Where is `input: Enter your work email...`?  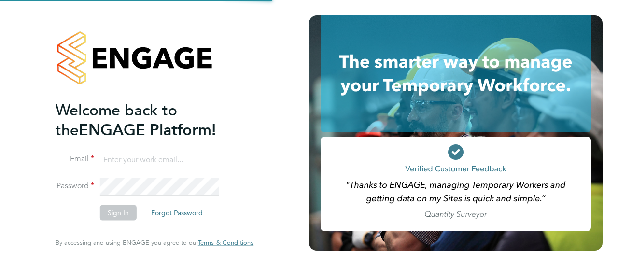 input: Enter your work email... is located at coordinates (159, 160).